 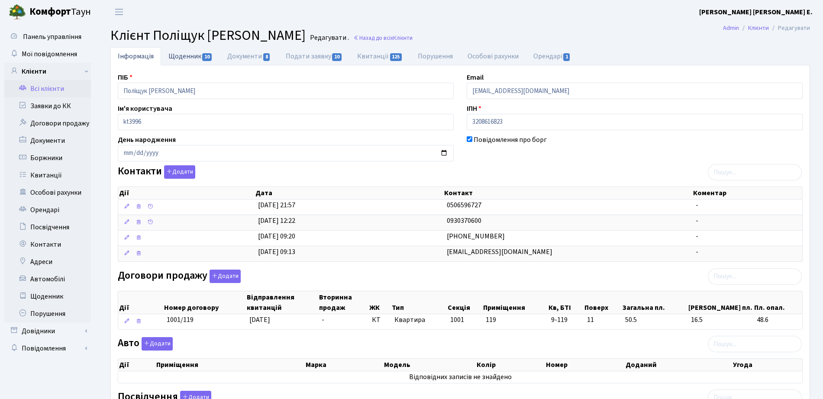 What do you see at coordinates (48, 262) in the screenshot?
I see `a: Адреси` at bounding box center [48, 262].